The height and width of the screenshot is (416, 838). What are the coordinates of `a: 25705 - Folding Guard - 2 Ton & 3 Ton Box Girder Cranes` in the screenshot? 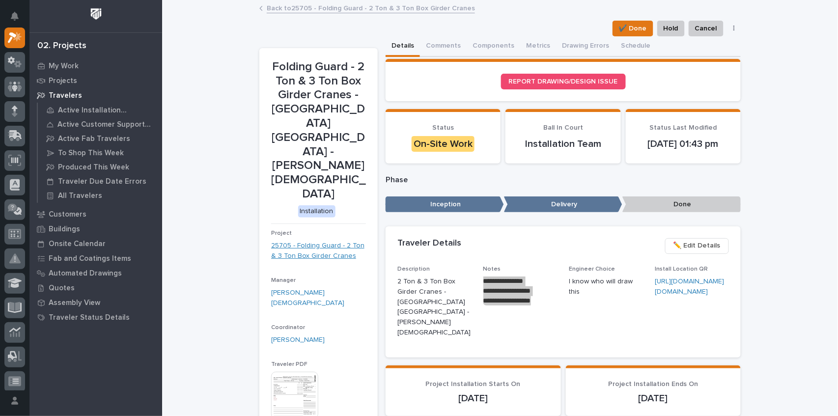 It's located at (318, 251).